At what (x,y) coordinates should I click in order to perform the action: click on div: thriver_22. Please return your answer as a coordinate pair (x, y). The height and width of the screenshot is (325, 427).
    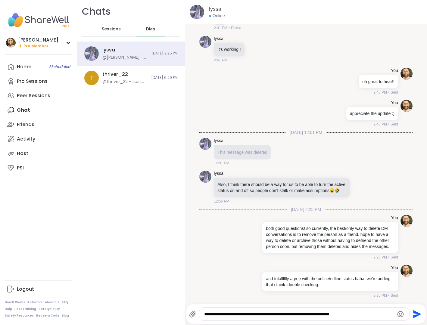
    Looking at the image, I should click on (115, 74).